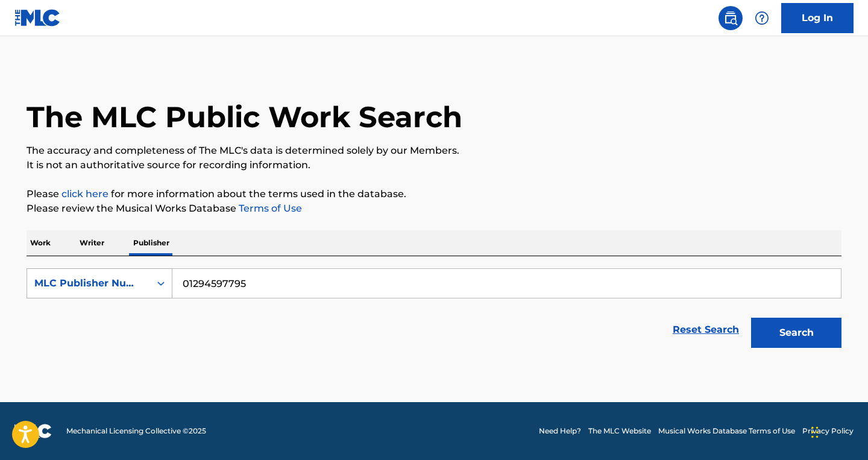 Image resolution: width=868 pixels, height=460 pixels. Describe the element at coordinates (730, 18) in the screenshot. I see `img: search` at that location.